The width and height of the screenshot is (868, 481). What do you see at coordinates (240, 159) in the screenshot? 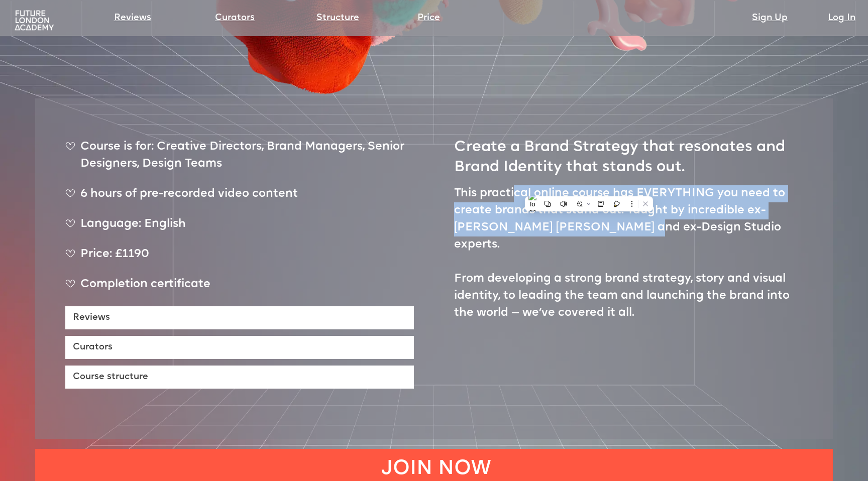
I see `div: Course is for: Creative Directors, Brand Managers, Senior Designers, Design Teams` at bounding box center [240, 159].